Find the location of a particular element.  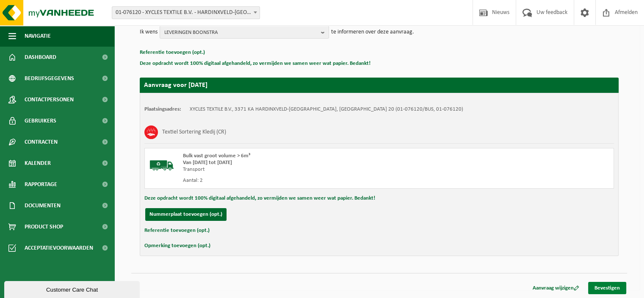

span: Bulk vast groot volume > 6m³ is located at coordinates (217, 156).